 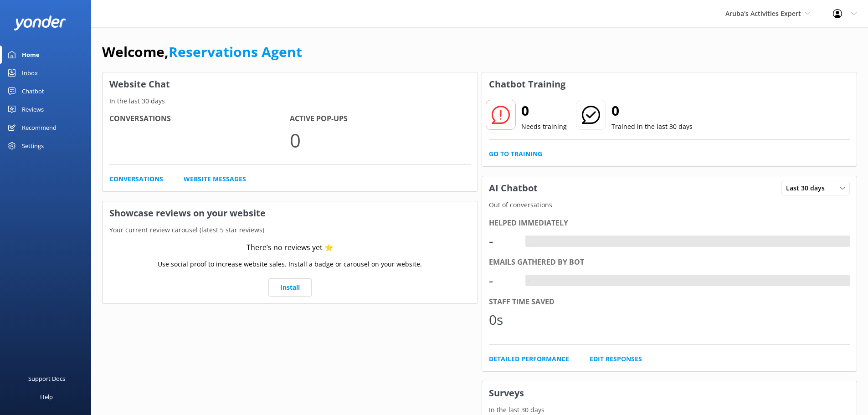 I want to click on a: Go to Training, so click(x=515, y=154).